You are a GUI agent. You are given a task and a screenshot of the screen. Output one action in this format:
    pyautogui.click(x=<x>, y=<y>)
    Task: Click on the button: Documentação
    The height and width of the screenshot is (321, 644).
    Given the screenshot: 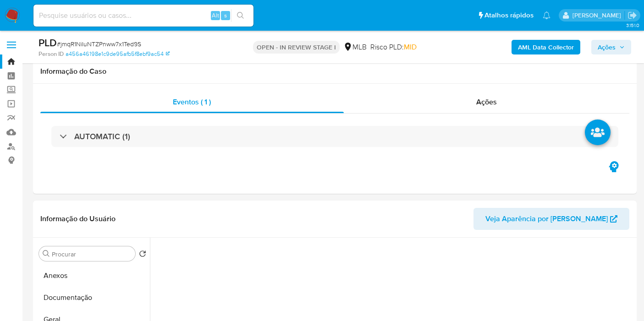 What is the action you would take?
    pyautogui.click(x=92, y=298)
    